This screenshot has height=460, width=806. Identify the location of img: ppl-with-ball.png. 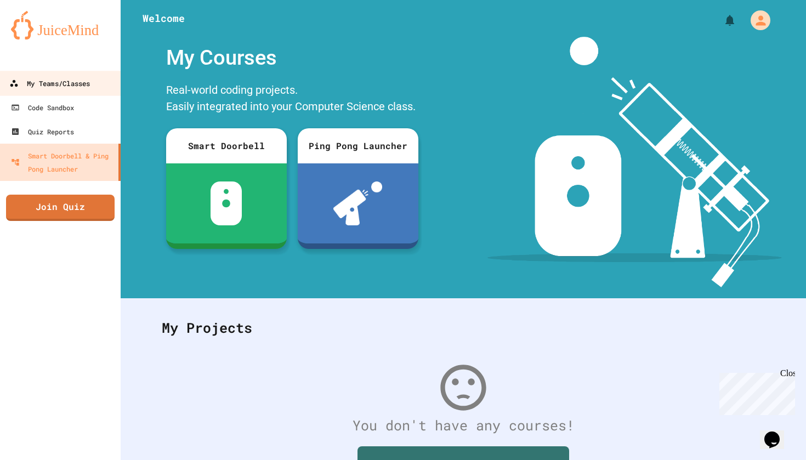
(357, 203).